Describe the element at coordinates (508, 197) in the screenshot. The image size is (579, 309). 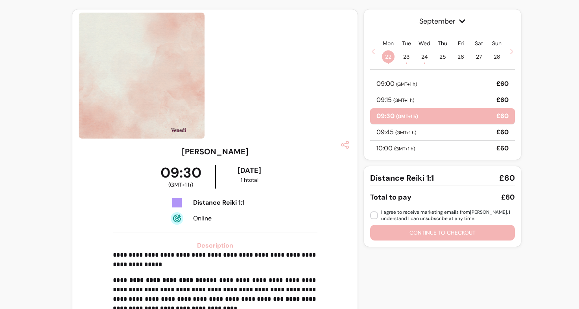
I see `div: £60` at that location.